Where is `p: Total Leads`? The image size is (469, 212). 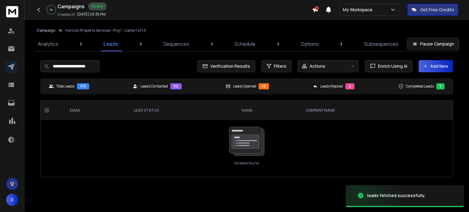
p: Total Leads is located at coordinates (65, 86).